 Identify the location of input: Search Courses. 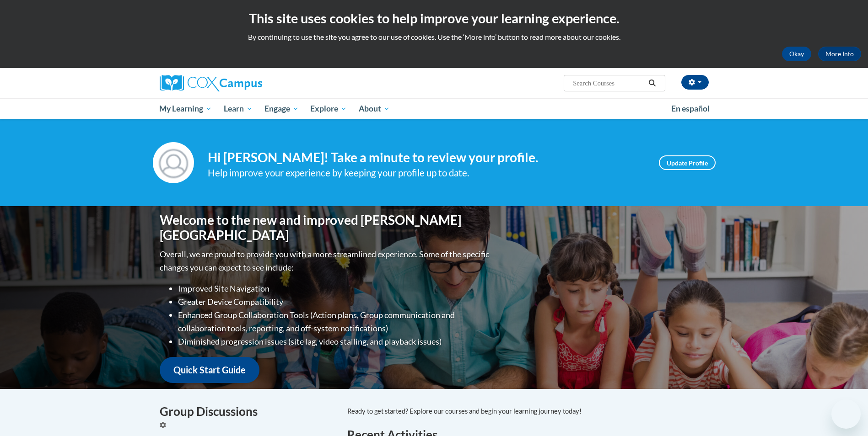
(608, 83).